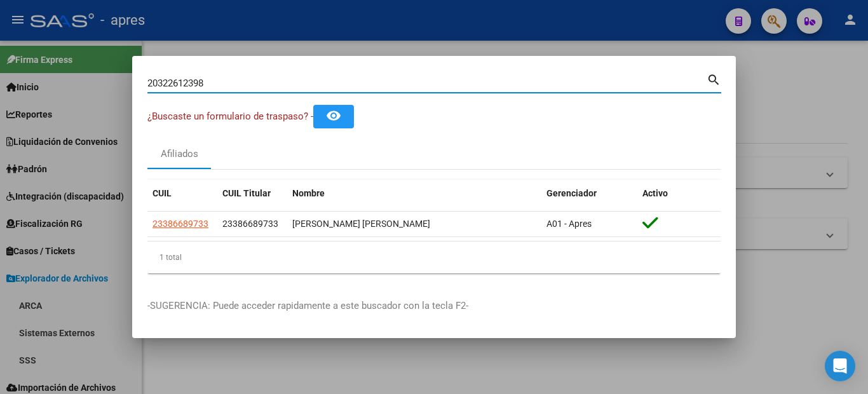 This screenshot has height=394, width=868. Describe the element at coordinates (252, 193) in the screenshot. I see `datatable-header-cell: CUIL Titular` at that location.